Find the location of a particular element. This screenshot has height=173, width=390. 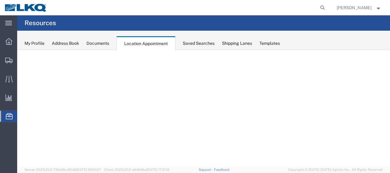

div: Templates is located at coordinates (270, 43).